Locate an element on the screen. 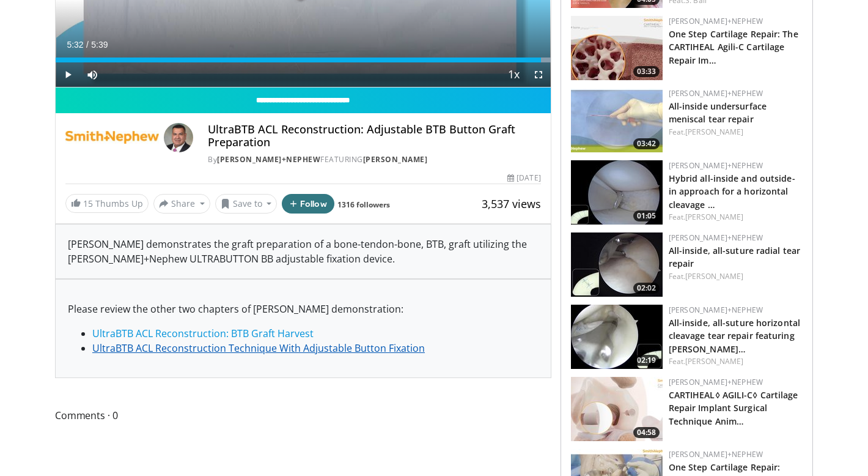  span: 03:42 is located at coordinates (646, 144).